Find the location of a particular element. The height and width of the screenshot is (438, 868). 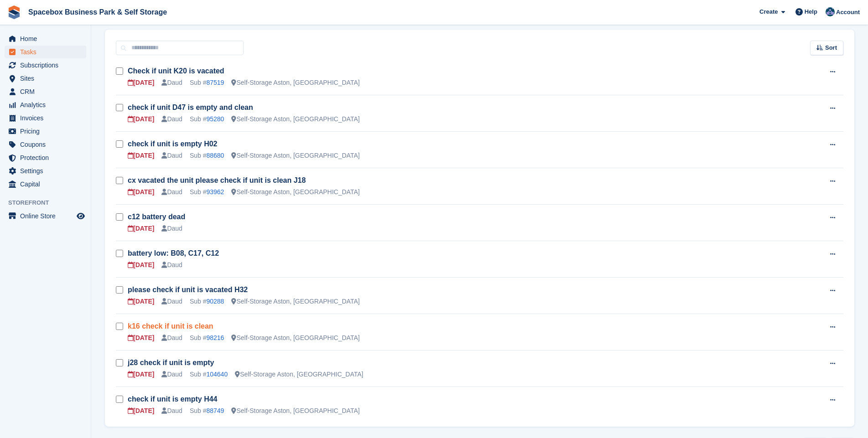

a: Preview store is located at coordinates (81, 216).